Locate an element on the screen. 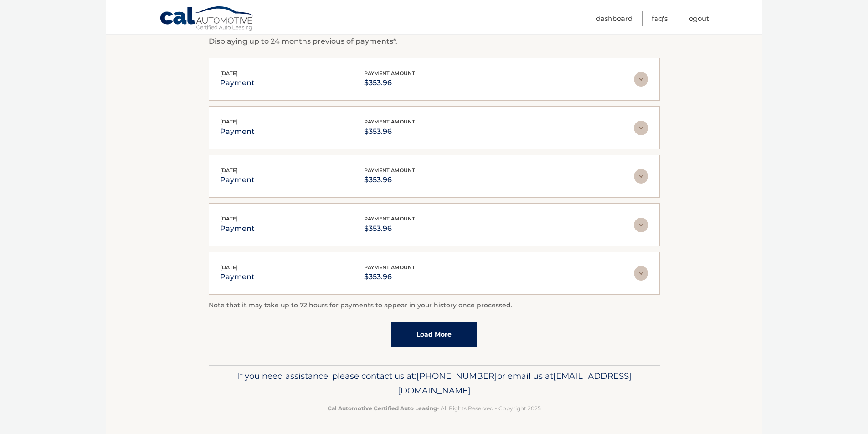 The width and height of the screenshot is (868, 434). a: Dashboard is located at coordinates (614, 18).